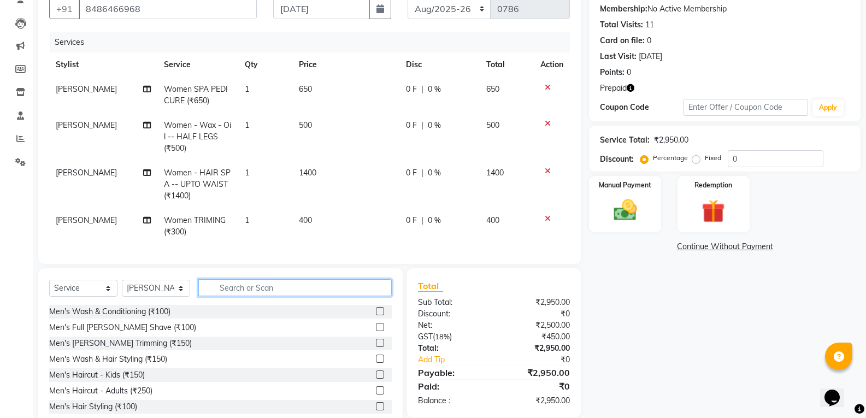  What do you see at coordinates (459, 360) in the screenshot?
I see `a: Add Tip` at bounding box center [459, 360].